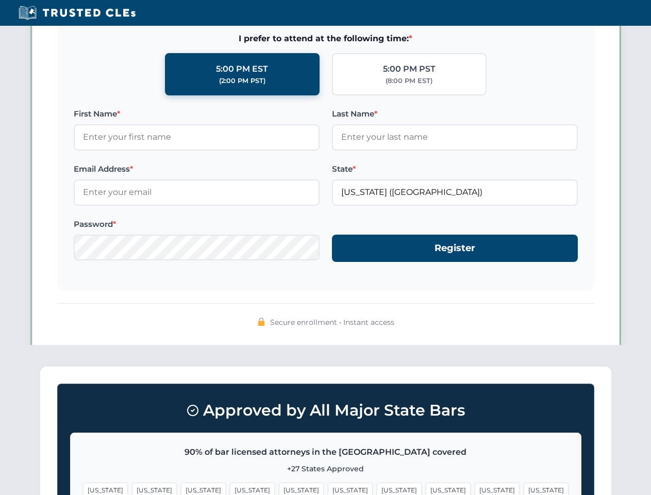 The image size is (651, 495). Describe the element at coordinates (455, 137) in the screenshot. I see `input: Enter your last name` at that location.